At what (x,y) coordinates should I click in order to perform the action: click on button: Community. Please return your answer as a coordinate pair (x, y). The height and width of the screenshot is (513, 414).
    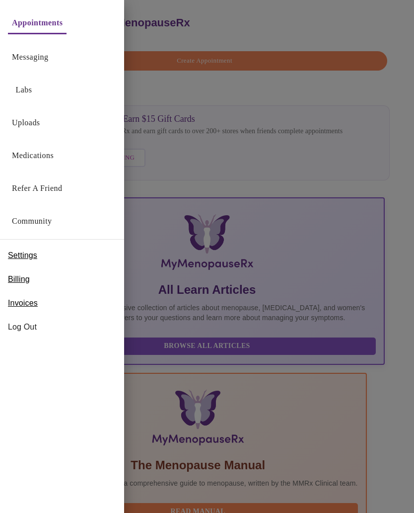
    Looking at the image, I should click on (32, 221).